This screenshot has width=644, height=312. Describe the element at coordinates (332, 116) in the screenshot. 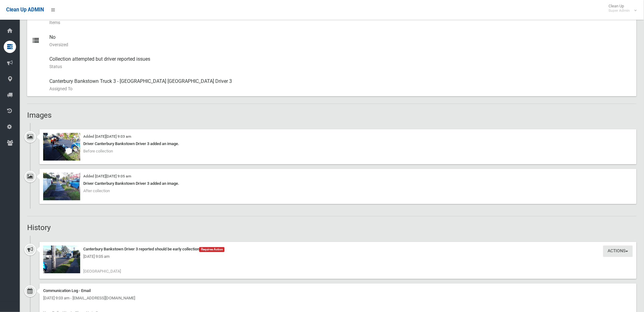

I see `h2: Images` at that location.